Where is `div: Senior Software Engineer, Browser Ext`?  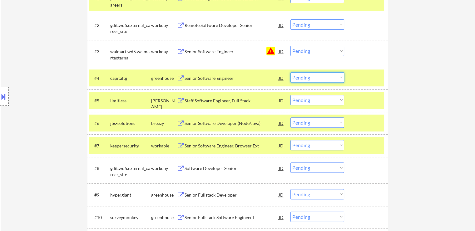
div: Senior Software Engineer, Browser Ext is located at coordinates (232, 146).